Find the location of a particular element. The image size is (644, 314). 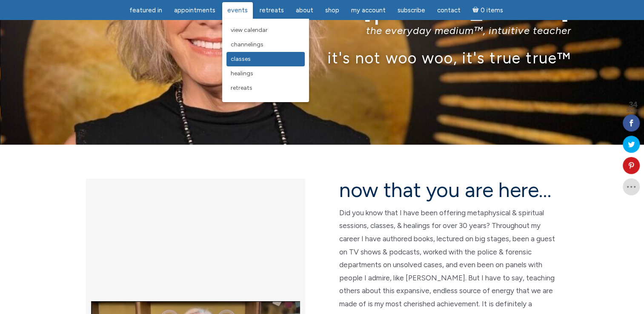

h2: now that you are here… is located at coordinates (448, 190).